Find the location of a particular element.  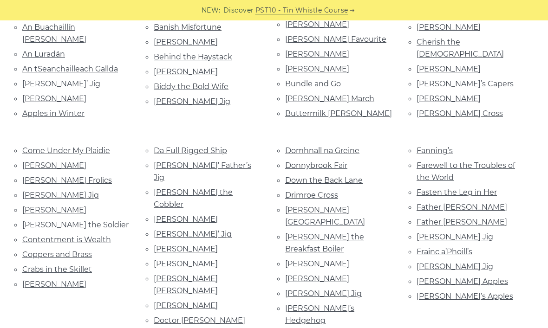

a: Coppers and Brass is located at coordinates (57, 255).